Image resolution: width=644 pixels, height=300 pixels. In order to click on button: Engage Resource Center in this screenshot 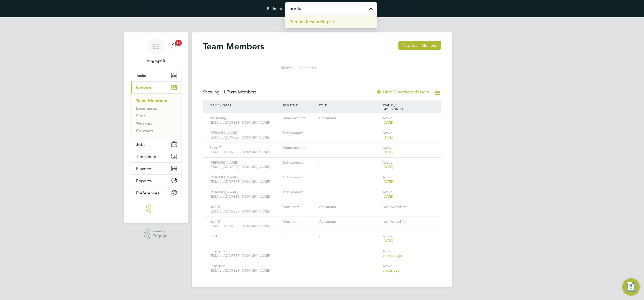, I will do `click(631, 287)`.